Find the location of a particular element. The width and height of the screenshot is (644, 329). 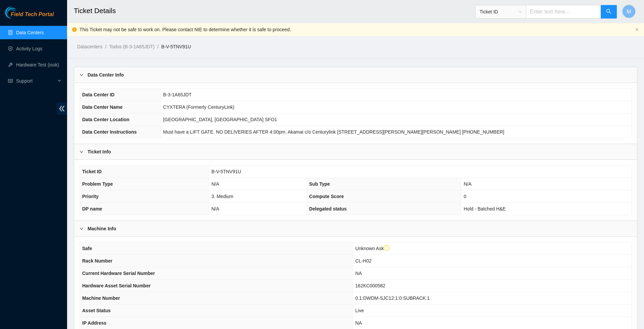

span: Live is located at coordinates (360, 311).